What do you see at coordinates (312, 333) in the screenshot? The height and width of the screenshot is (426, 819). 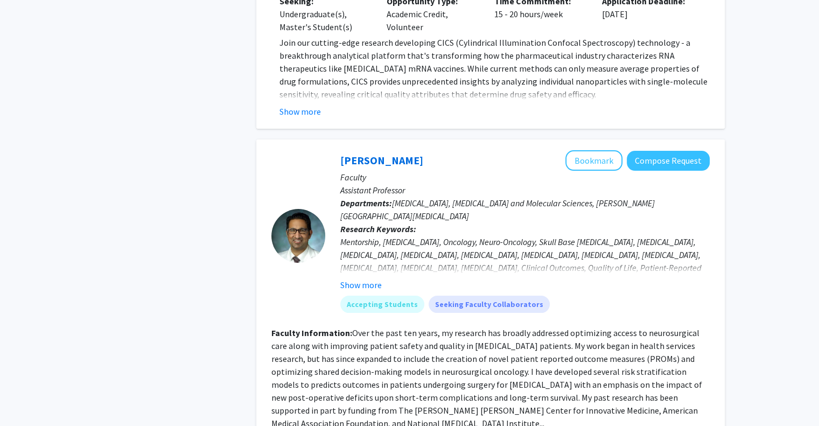 I see `b: Faculty Information:` at bounding box center [312, 333].